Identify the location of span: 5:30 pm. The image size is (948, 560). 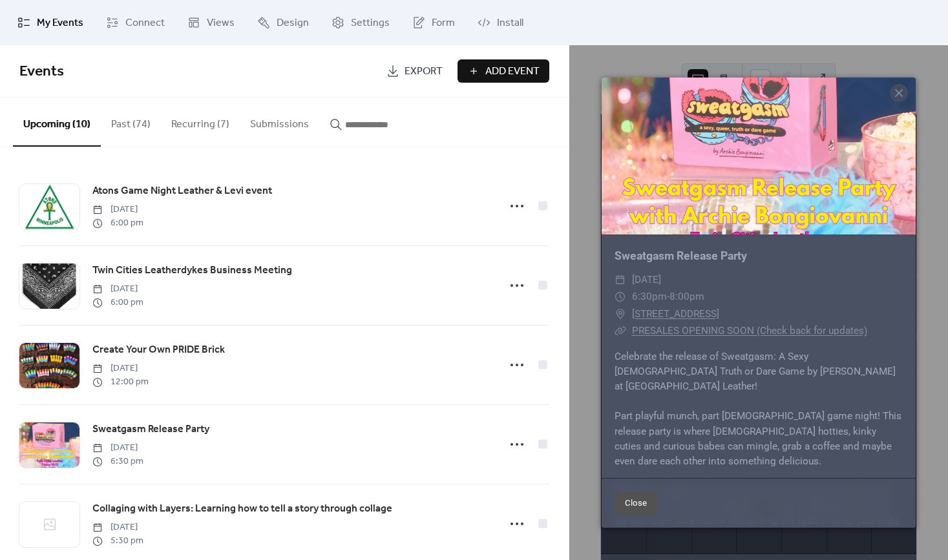
(118, 541).